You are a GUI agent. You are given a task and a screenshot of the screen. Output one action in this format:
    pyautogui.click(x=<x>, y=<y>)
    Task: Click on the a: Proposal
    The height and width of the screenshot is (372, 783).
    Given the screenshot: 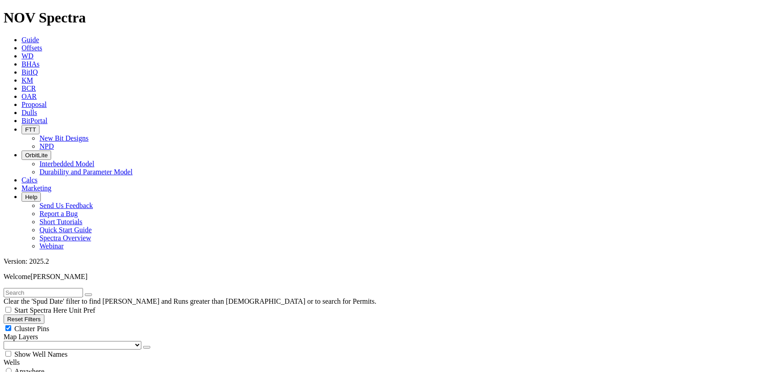 What is the action you would take?
    pyautogui.click(x=34, y=104)
    